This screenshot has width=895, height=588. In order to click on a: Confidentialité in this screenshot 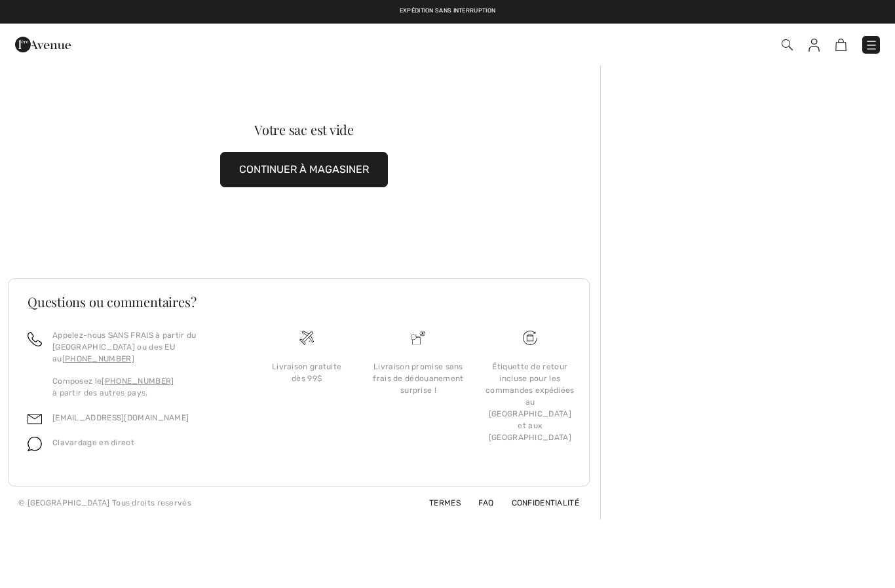, I will do `click(538, 503)`.